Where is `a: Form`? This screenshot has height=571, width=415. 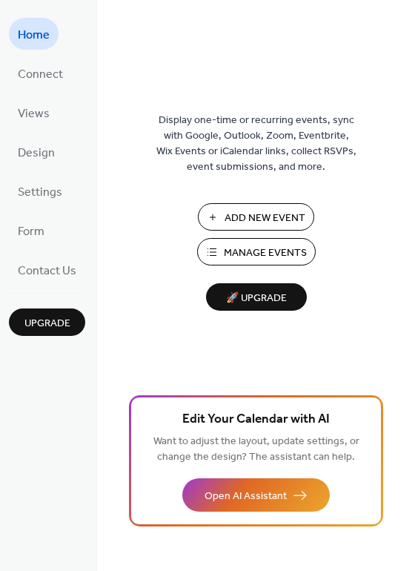
a: Form is located at coordinates (31, 230).